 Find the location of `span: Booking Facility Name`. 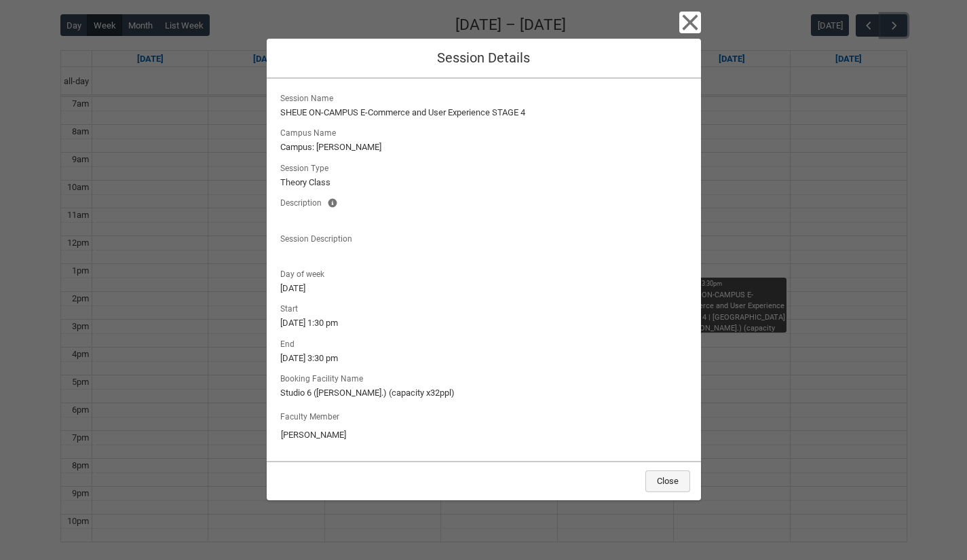

span: Booking Facility Name is located at coordinates (325, 377).